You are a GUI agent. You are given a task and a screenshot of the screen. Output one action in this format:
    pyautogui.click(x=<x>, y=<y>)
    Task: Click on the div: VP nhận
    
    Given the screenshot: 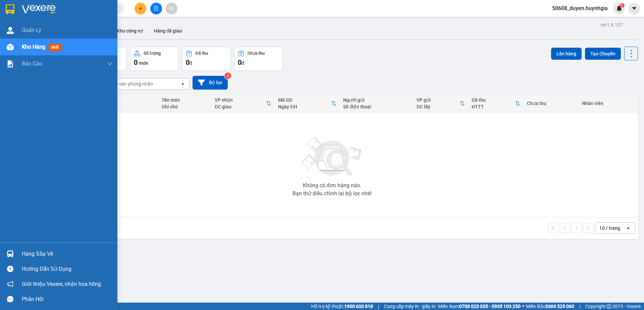 What is the action you would take?
    pyautogui.click(x=240, y=100)
    